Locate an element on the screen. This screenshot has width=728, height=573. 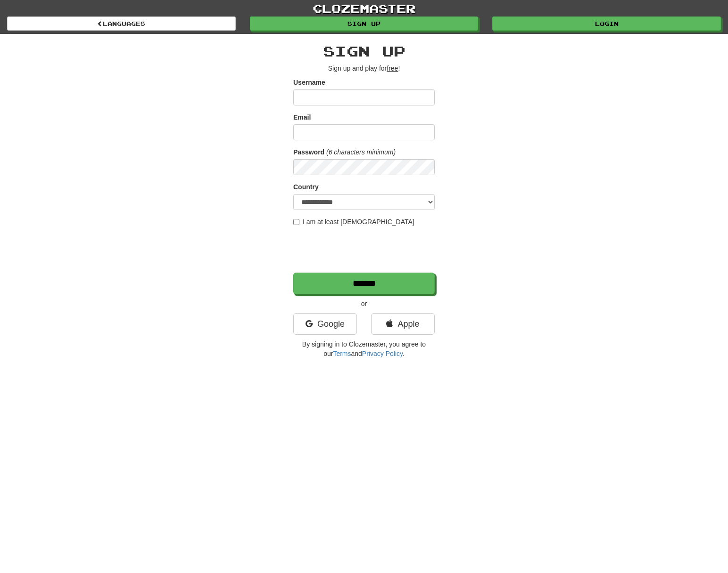
em: (6 characters minimum) is located at coordinates (361, 152).